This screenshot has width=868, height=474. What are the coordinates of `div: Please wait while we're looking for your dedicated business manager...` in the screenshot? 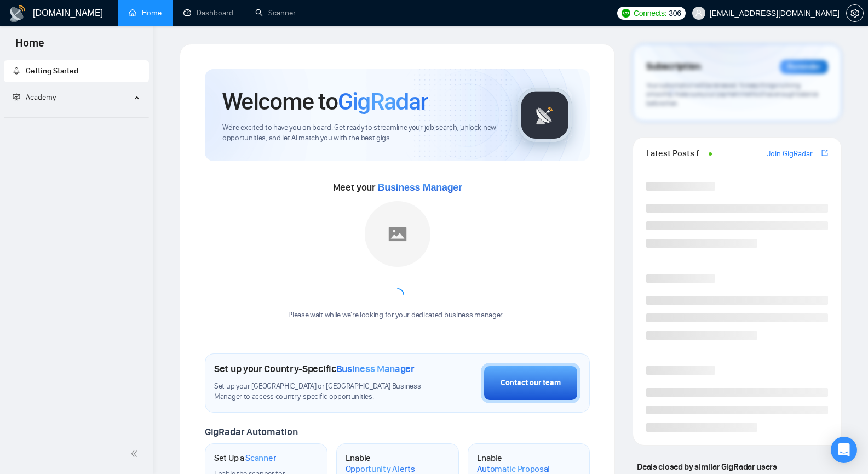 It's located at (397, 315).